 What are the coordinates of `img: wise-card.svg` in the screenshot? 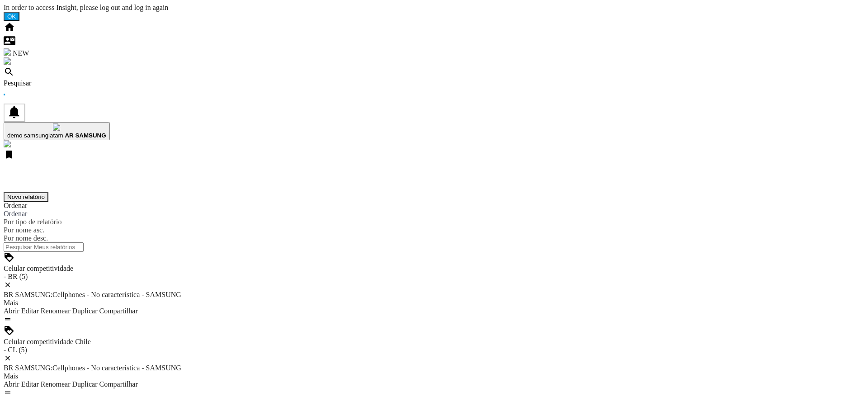 It's located at (8, 52).